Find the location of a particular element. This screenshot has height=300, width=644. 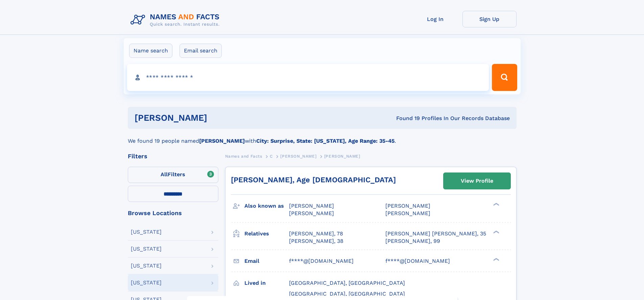

label: Name search is located at coordinates (150, 51).